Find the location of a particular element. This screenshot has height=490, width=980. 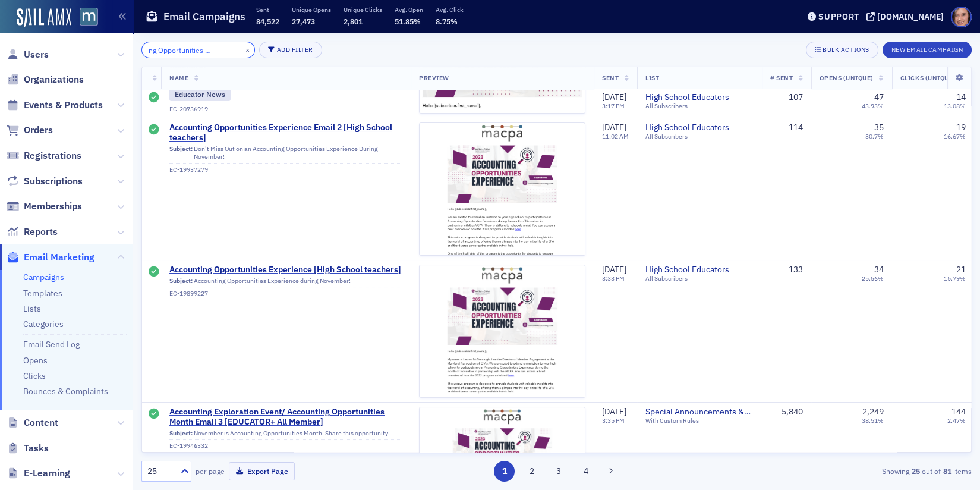

a: SailAMX is located at coordinates (44, 18).